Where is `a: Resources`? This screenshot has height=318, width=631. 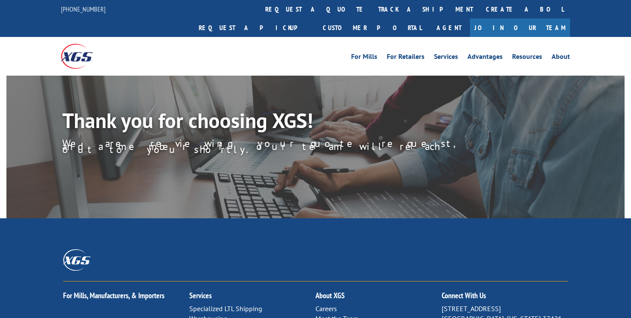 a: Resources is located at coordinates (527, 58).